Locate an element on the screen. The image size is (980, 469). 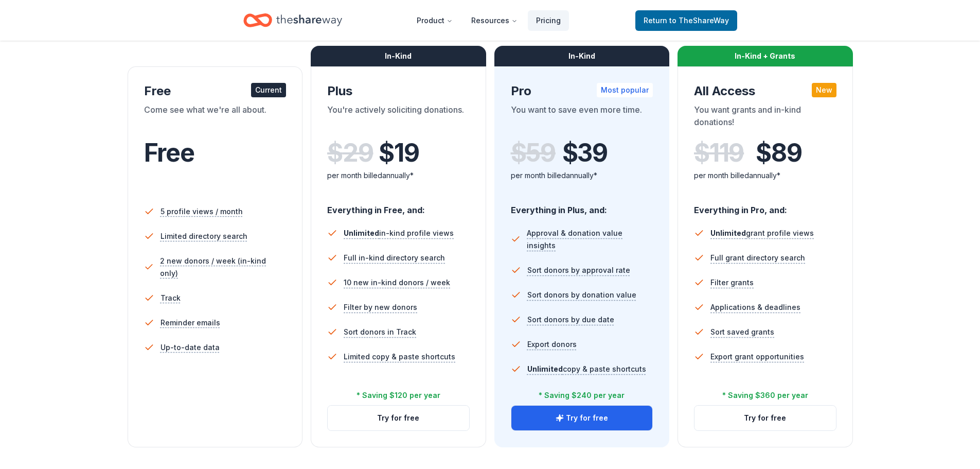
span: Sort donors by due date is located at coordinates (571, 320).